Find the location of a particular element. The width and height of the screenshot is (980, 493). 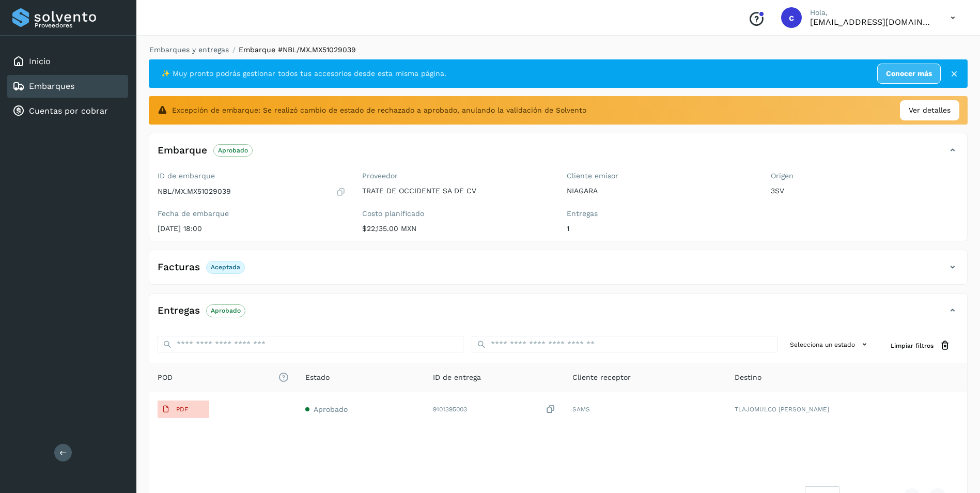

button: Limpiar filtros is located at coordinates (921, 345).